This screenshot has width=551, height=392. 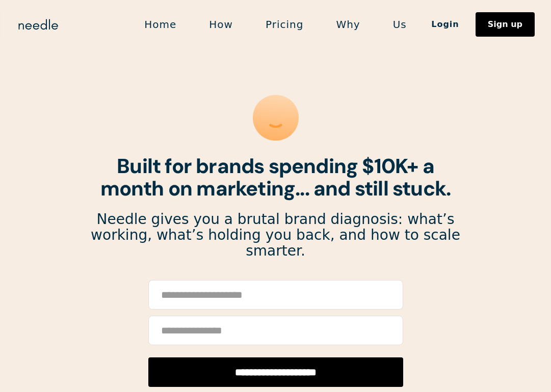 I want to click on p: Needle gives you a brutal brand diagnosis: what’s working, what’s holding you back, and how to sc..., so click(x=276, y=235).